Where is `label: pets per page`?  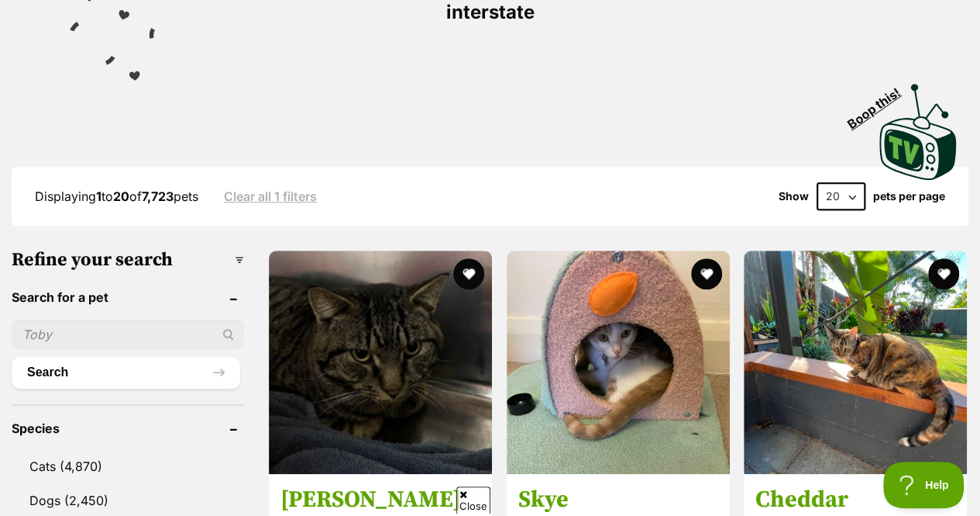
label: pets per page is located at coordinates (909, 196).